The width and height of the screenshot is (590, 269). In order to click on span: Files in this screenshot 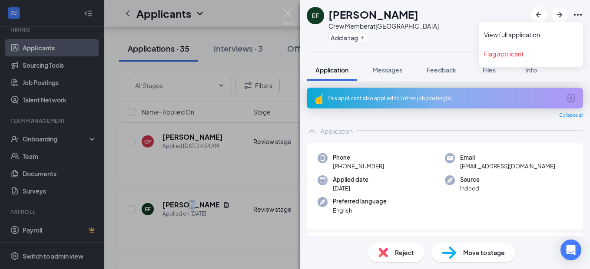, I will do `click(489, 70)`.